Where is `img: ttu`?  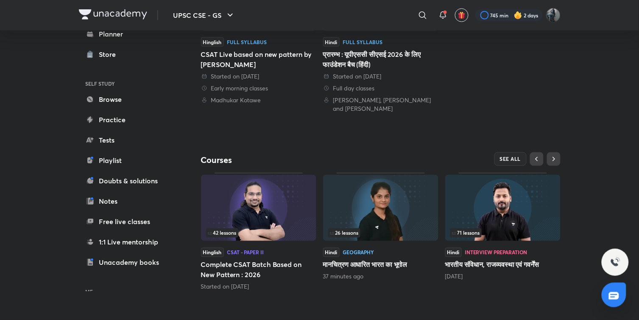 img: ttu is located at coordinates (616, 262).